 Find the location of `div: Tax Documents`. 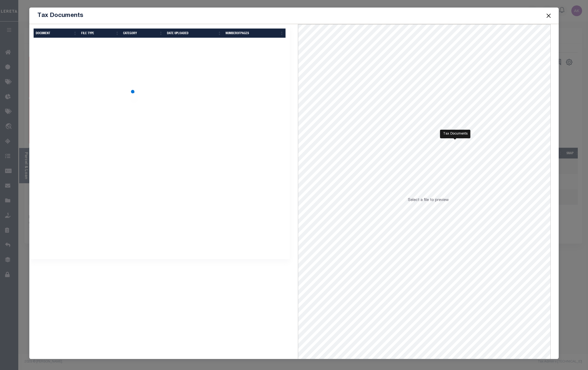

div: Tax Documents is located at coordinates (455, 134).